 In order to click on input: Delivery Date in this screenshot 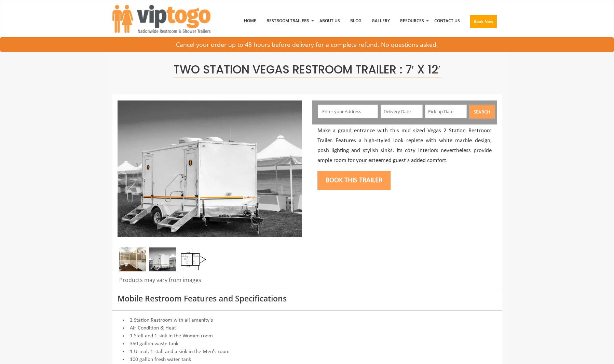, I will do `click(401, 111)`.